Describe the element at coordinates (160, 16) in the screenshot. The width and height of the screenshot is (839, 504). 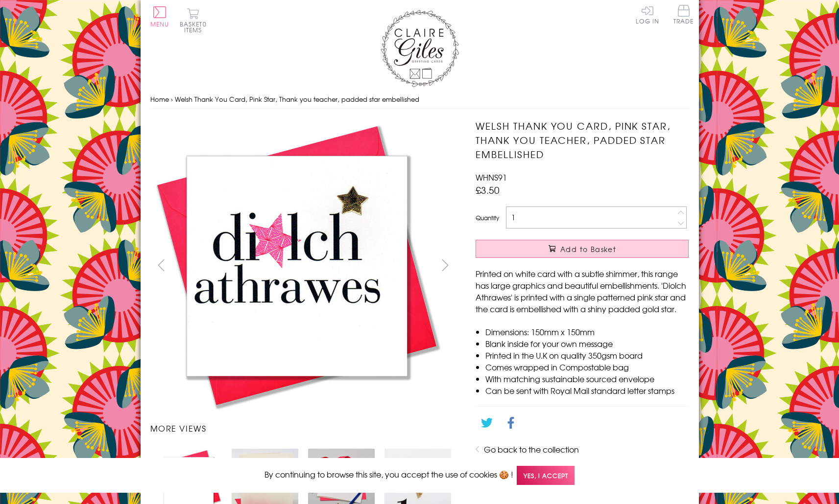
I see `button: Menu` at that location.